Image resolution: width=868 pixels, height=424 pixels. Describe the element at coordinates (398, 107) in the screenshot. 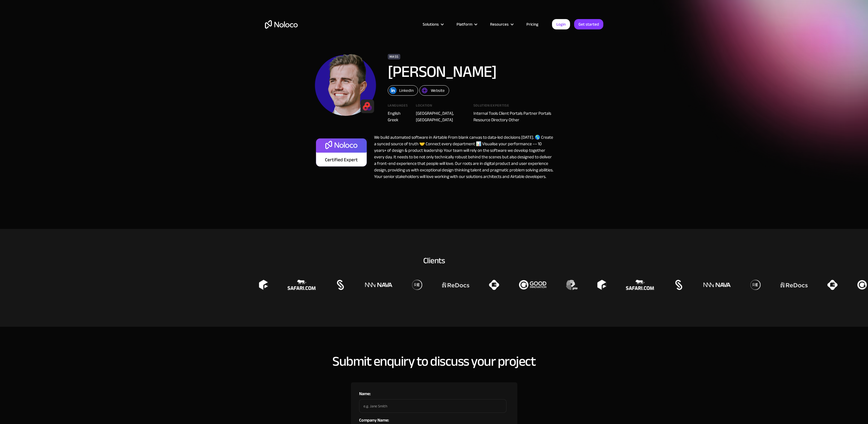

I see `div: Languages` at that location.